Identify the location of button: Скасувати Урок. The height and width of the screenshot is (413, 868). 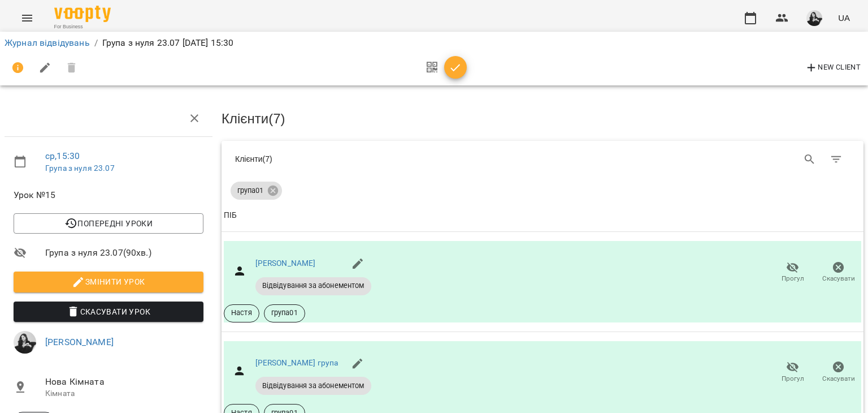
(108, 312).